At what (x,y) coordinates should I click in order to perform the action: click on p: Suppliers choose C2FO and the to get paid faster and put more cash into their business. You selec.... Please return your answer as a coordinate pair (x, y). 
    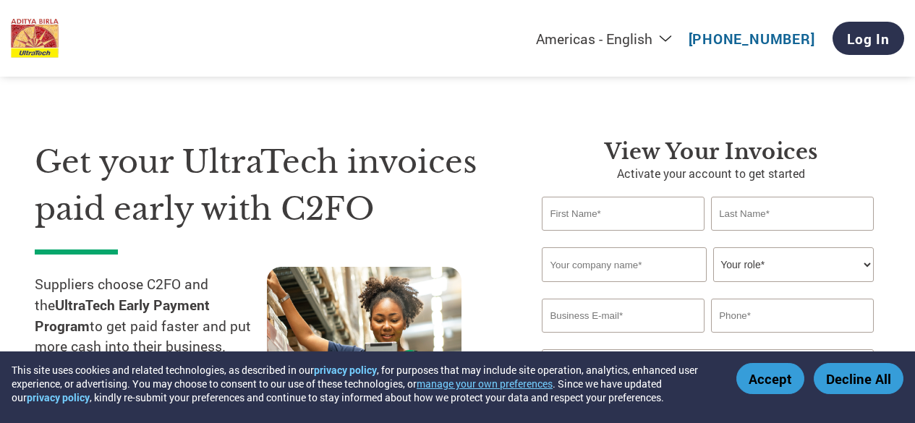
    Looking at the image, I should click on (151, 347).